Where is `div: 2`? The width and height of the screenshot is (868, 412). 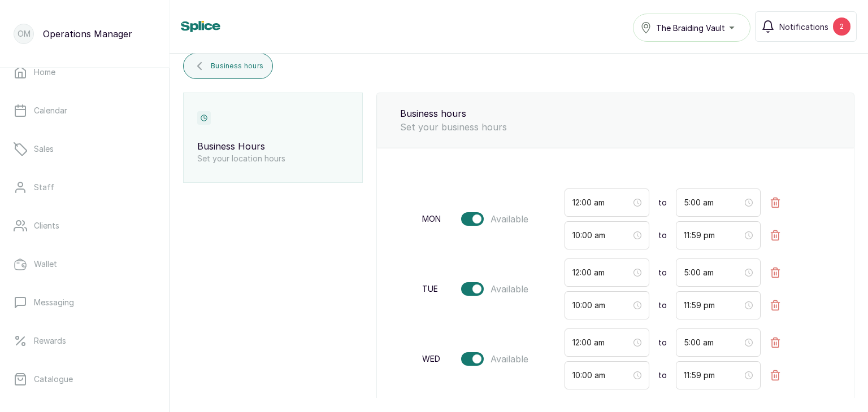 div: 2 is located at coordinates (842, 26).